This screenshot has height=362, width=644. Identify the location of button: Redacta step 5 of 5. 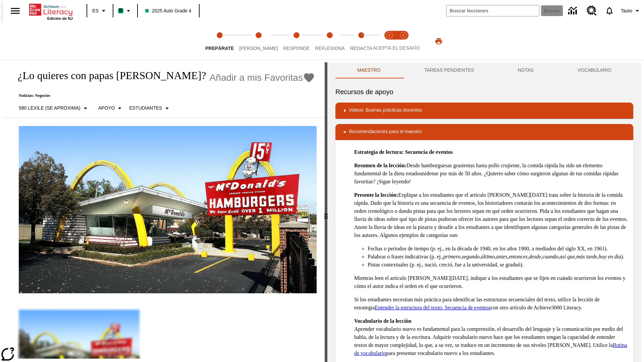
(361, 41).